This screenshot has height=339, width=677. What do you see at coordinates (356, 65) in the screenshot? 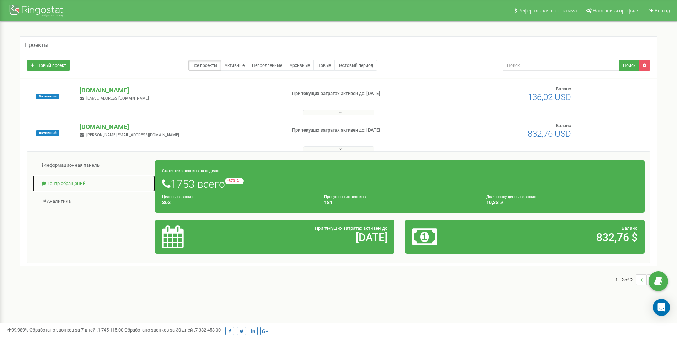
I see `a: Тестовый период` at bounding box center [356, 65].